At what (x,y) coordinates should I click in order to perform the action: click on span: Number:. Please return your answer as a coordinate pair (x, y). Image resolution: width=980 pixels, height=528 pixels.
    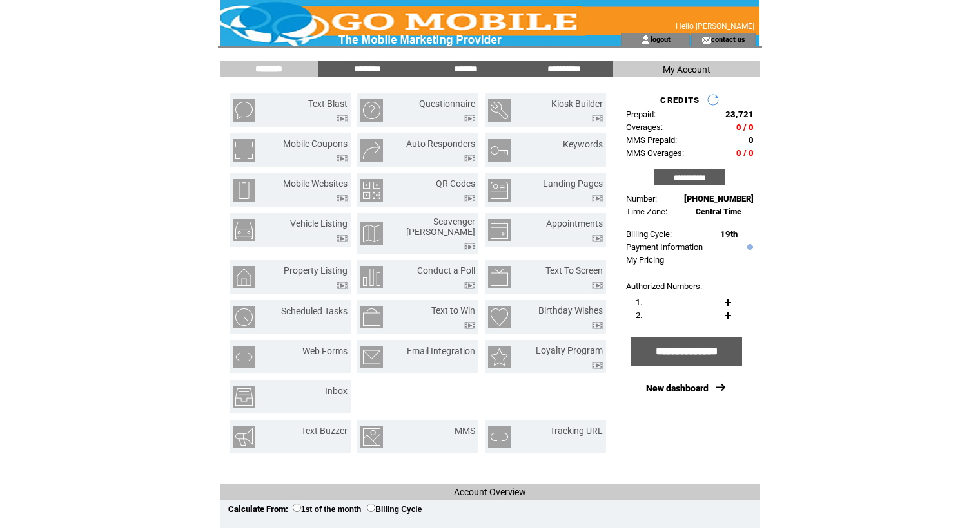
    Looking at the image, I should click on (641, 198).